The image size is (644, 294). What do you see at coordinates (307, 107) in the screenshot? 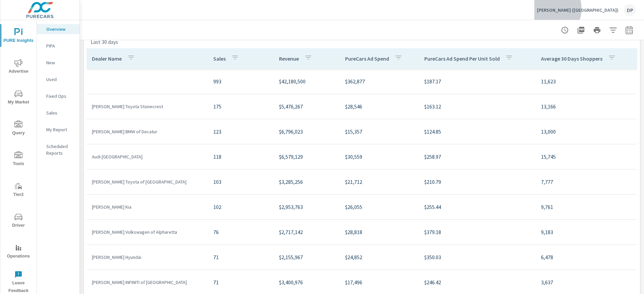
I see `p: $5,476,267` at bounding box center [307, 107].